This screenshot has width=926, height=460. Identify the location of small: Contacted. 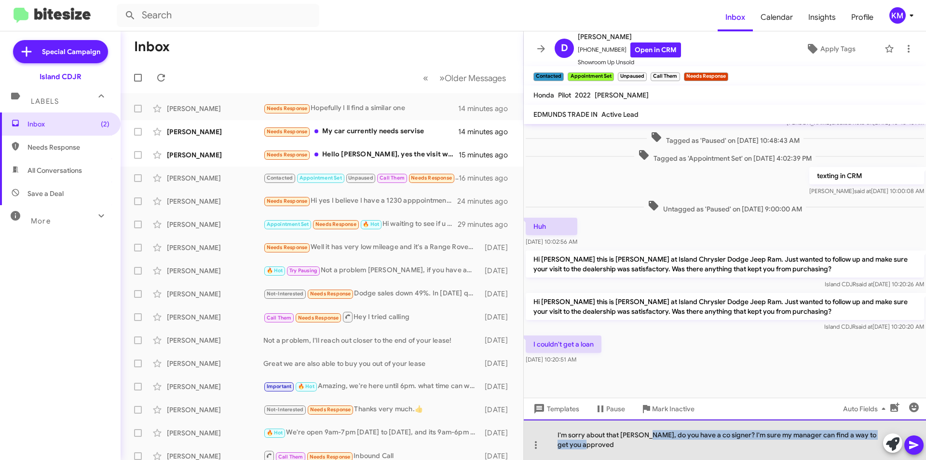
(549, 77).